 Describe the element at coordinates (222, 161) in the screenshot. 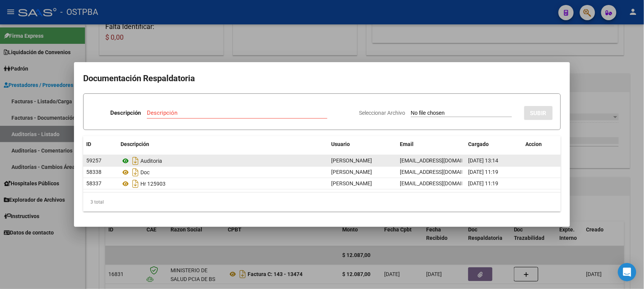

I see `div: Auditoria` at that location.